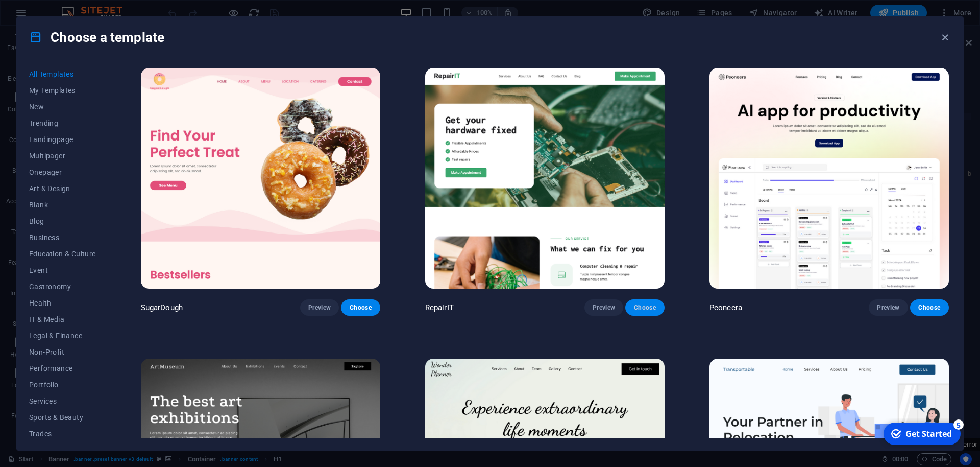  Describe the element at coordinates (62, 221) in the screenshot. I see `button: Blog` at that location.